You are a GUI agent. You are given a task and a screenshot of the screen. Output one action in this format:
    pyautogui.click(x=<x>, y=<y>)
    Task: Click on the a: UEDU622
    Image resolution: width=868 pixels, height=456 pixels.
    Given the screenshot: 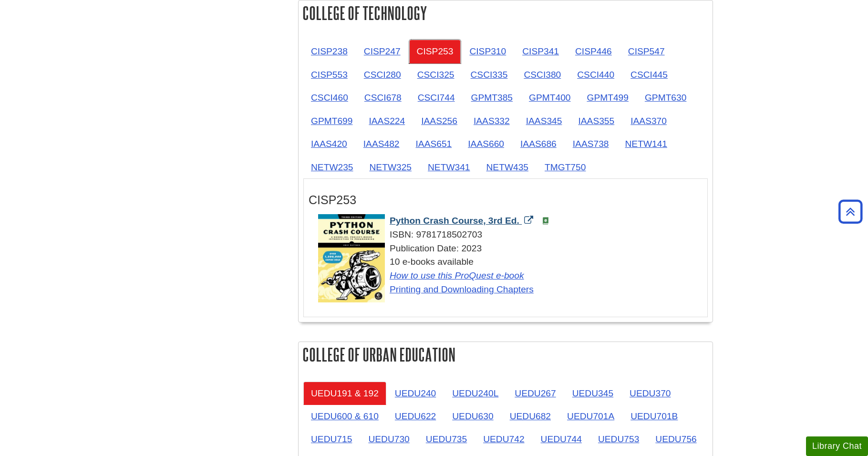 What is the action you would take?
    pyautogui.click(x=416, y=416)
    